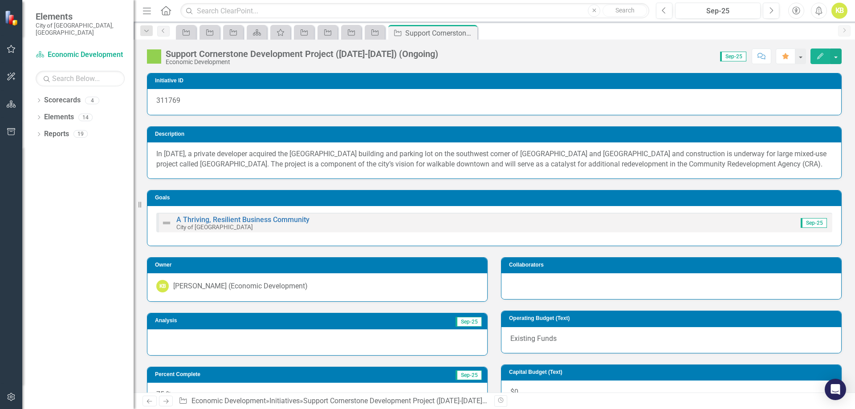  I want to click on h3: Collaborators, so click(673, 265).